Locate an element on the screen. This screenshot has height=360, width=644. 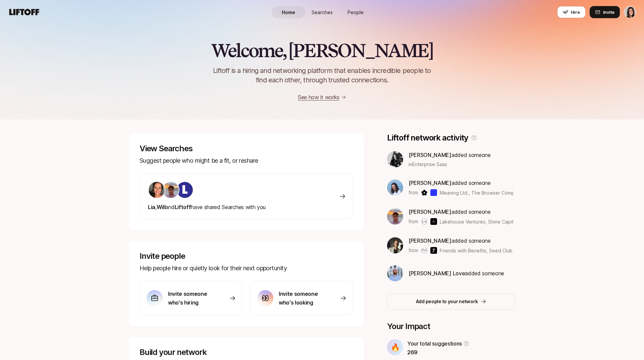
img: Meaning Ltd. is located at coordinates (424, 192).